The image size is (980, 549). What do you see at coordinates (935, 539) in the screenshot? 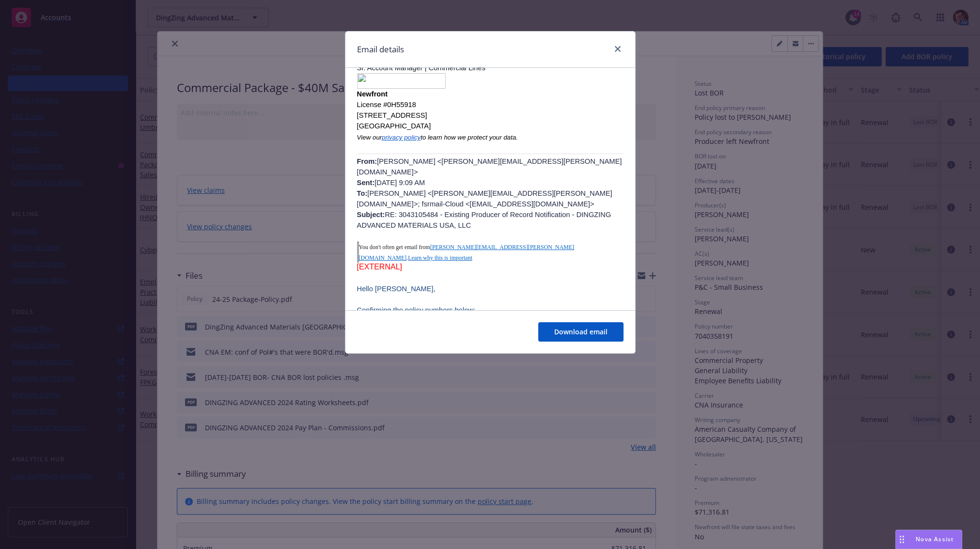
I see `span: Nova Assist` at bounding box center [935, 539].